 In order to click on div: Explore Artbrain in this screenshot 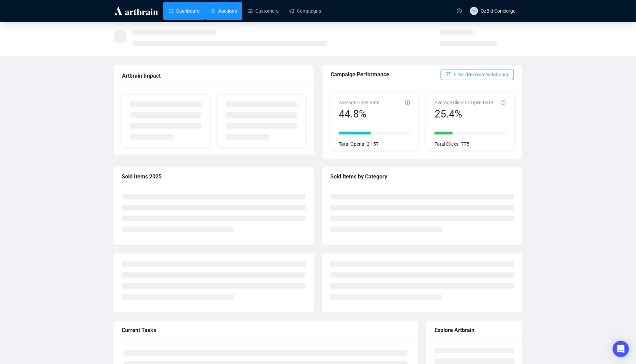, I will do `click(475, 331)`.